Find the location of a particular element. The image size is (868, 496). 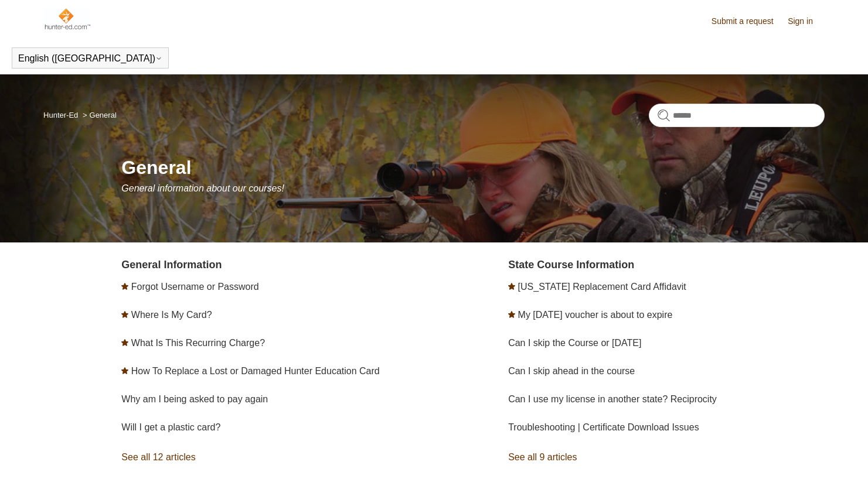

a: Troubleshooting | Certificate Download Issues is located at coordinates (603, 427).